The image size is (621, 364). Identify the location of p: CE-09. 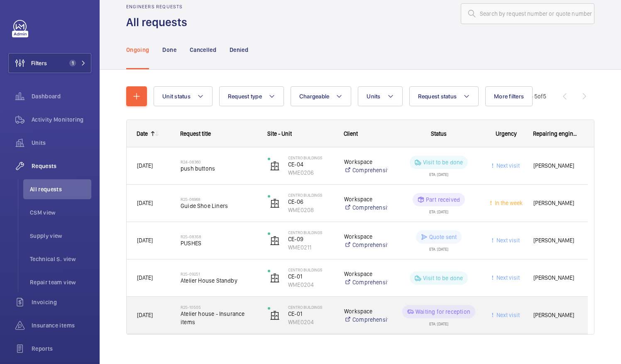
(310, 239).